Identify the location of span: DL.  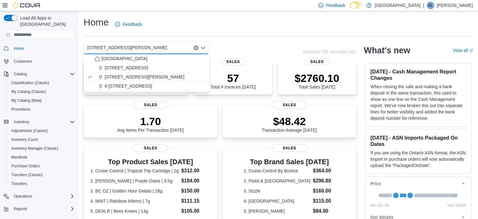
(430, 5).